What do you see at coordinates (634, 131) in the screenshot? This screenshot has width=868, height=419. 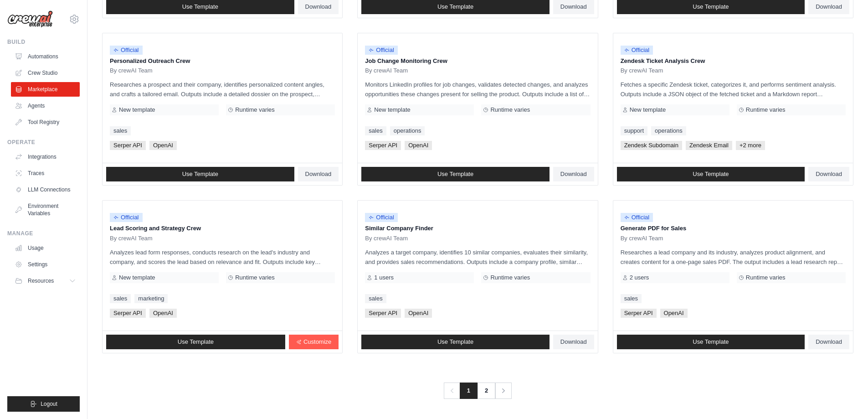 I see `a: support` at bounding box center [634, 131].